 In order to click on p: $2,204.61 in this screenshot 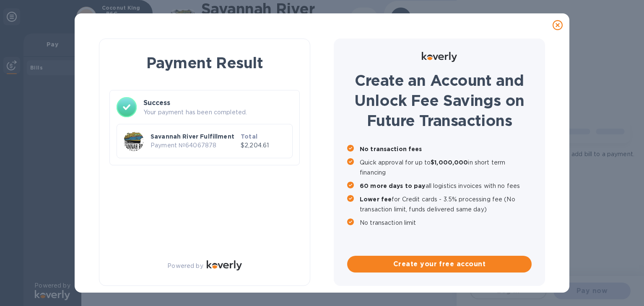, I will do `click(263, 145)`.